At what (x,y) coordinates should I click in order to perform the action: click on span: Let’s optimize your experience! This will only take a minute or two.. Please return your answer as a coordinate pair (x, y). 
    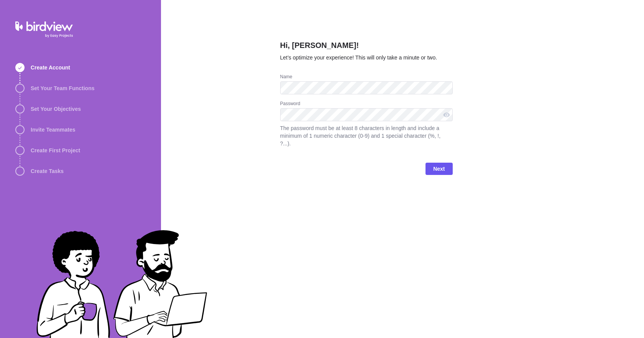
    Looking at the image, I should click on (359, 58).